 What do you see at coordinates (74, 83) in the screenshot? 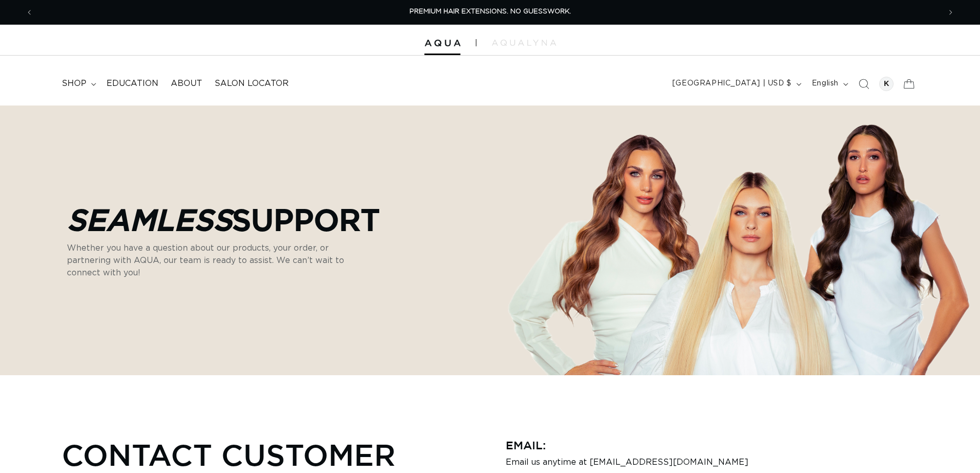
I see `span: shop` at bounding box center [74, 83].